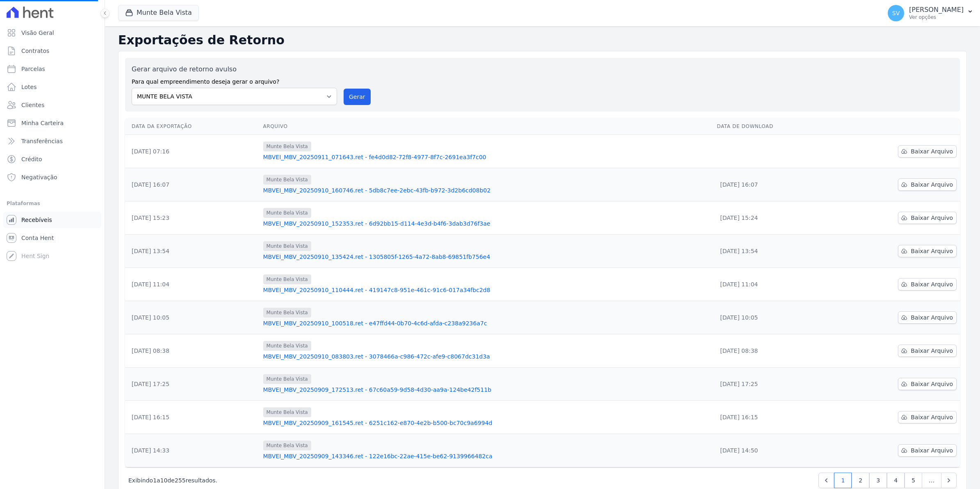  What do you see at coordinates (42, 141) in the screenshot?
I see `span: Transferências` at bounding box center [42, 141].